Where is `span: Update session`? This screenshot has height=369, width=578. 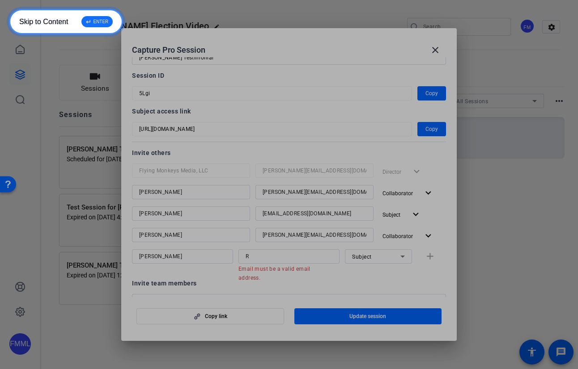 span: Update session is located at coordinates (368, 317).